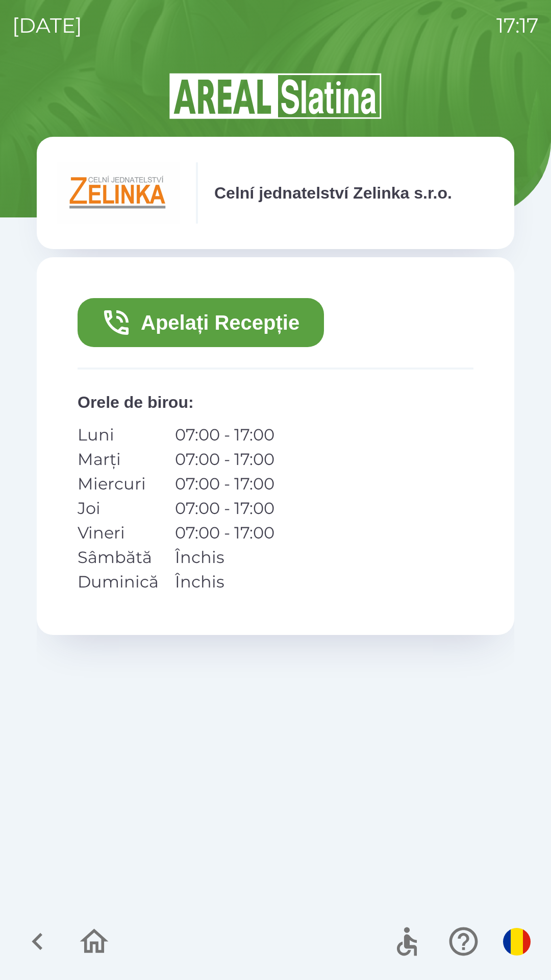 The image size is (551, 980). What do you see at coordinates (118, 193) in the screenshot?
I see `img: e791fe39-6e5c-4488-8406-01cea90b779d.png` at bounding box center [118, 193].